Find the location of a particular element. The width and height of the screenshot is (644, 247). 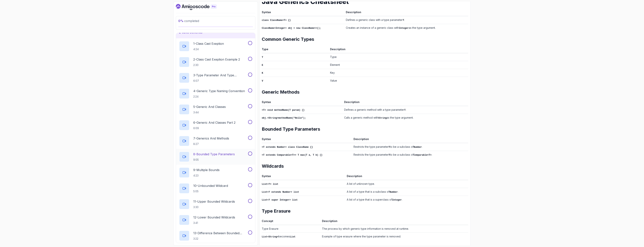

button: 11-Upper Bounded Wildcards3:30 is located at coordinates (216, 204).